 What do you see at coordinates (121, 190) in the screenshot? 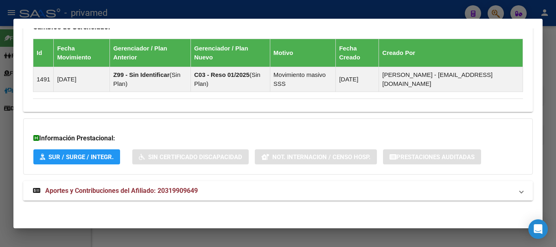
I see `span: Aportes y Contribuciones del Afiliado: 20319909649` at bounding box center [121, 190].